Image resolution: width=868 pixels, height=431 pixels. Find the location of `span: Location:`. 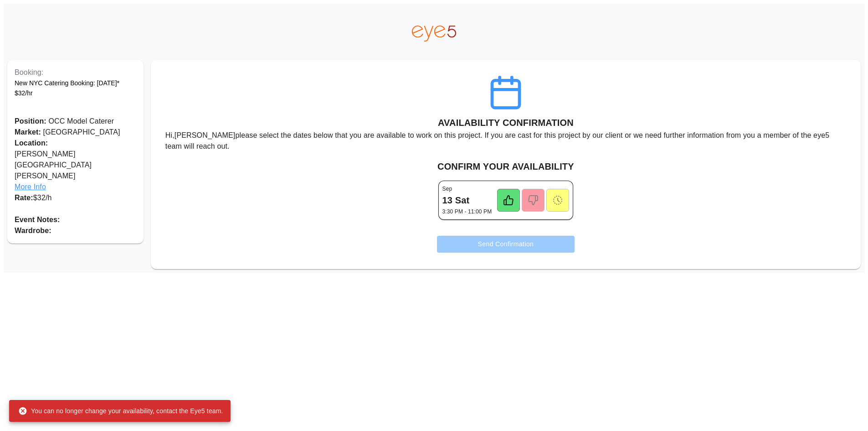

span: Location: is located at coordinates (75, 143).